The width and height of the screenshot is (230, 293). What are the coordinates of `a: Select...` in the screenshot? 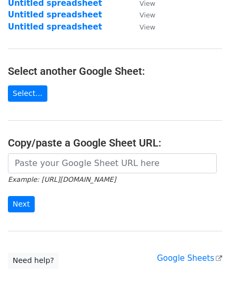 It's located at (27, 93).